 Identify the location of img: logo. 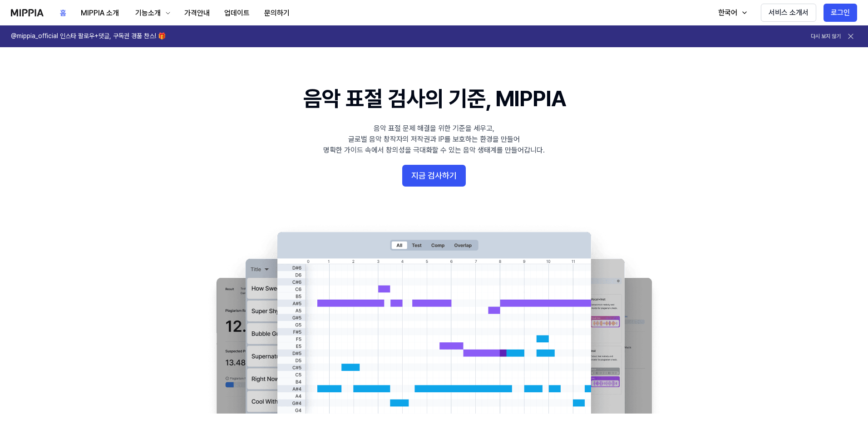
(27, 13).